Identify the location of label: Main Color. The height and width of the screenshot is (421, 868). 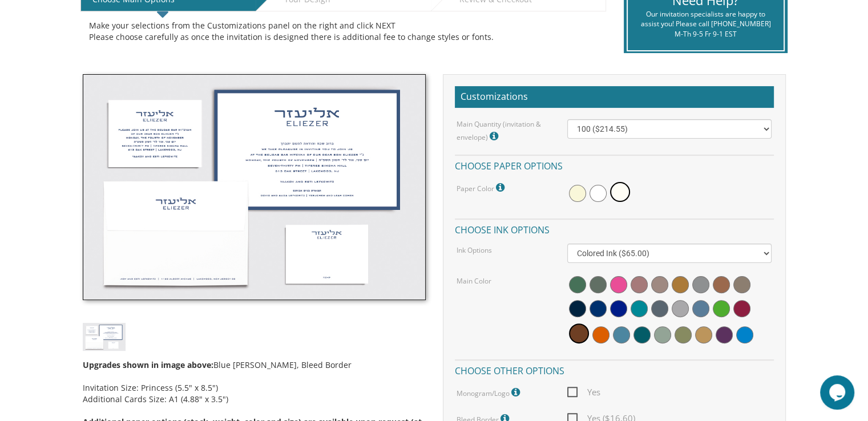
(474, 281).